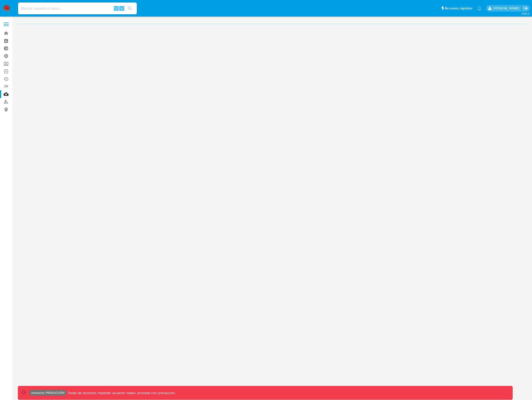 The image size is (532, 400). What do you see at coordinates (121, 393) in the screenshot?
I see `p: Todas las acciones impactan usuarios reales, proceda con precaución.` at bounding box center [121, 393].